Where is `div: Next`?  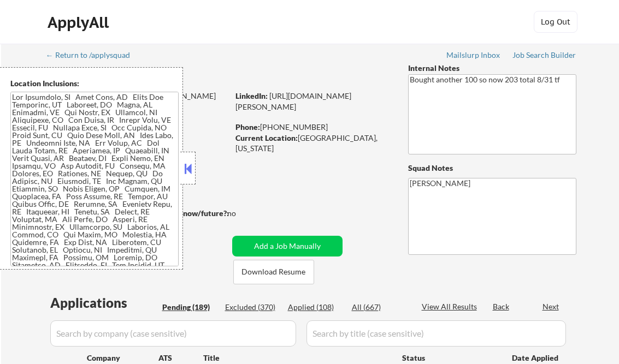 div: Next is located at coordinates (551, 307).